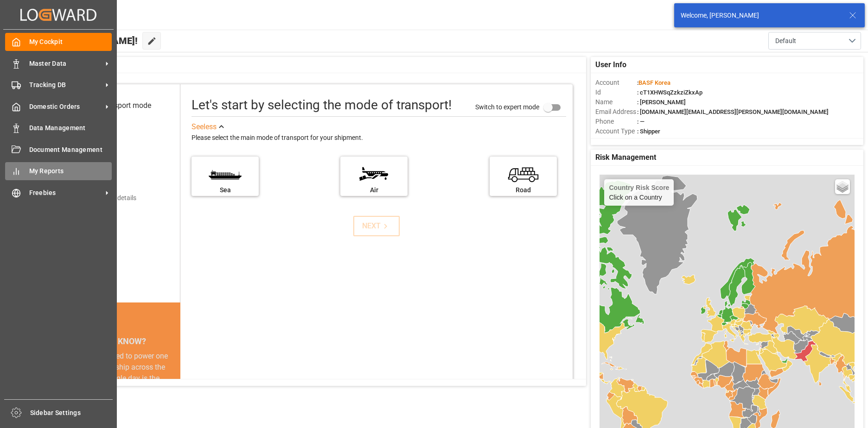 This screenshot has height=428, width=868. I want to click on span: Name, so click(616, 102).